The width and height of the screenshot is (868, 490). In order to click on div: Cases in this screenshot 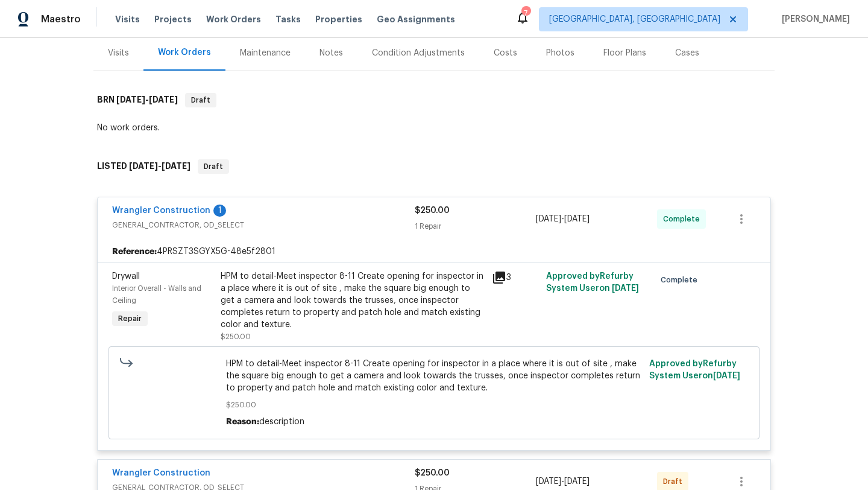, I will do `click(687, 53)`.